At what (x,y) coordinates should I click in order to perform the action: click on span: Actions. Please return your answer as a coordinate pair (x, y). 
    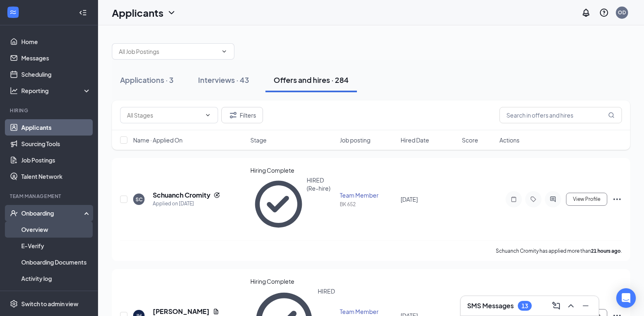
    Looking at the image, I should click on (509, 140).